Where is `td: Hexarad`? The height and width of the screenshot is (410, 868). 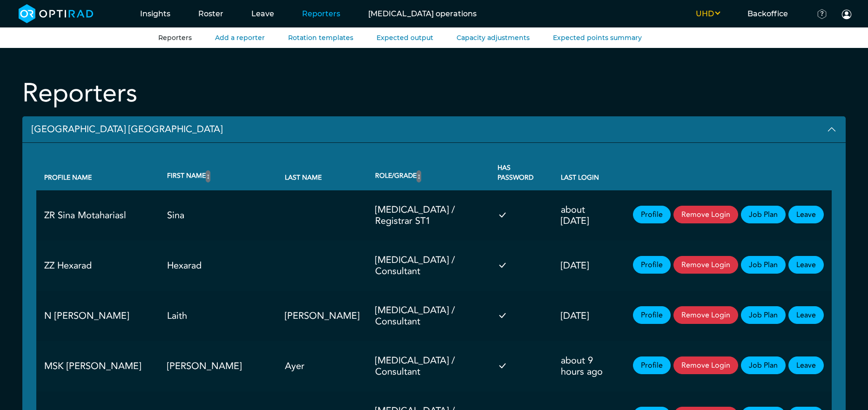 td: Hexarad is located at coordinates (218, 266).